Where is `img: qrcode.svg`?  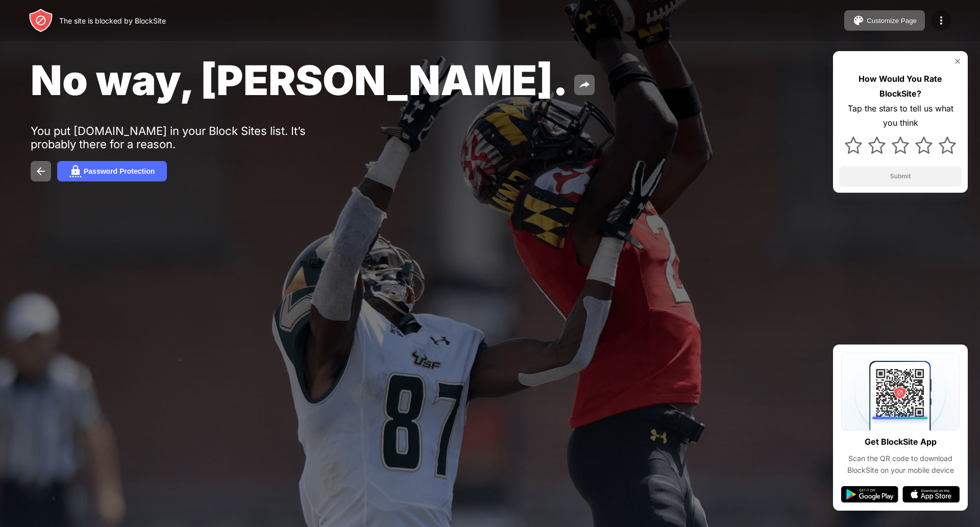
img: qrcode.svg is located at coordinates (901, 391).